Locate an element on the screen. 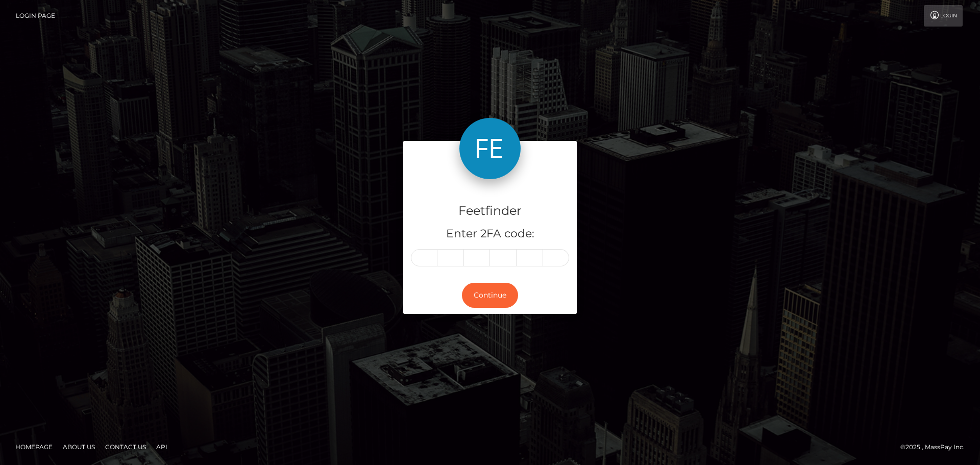  a: Login is located at coordinates (943, 16).